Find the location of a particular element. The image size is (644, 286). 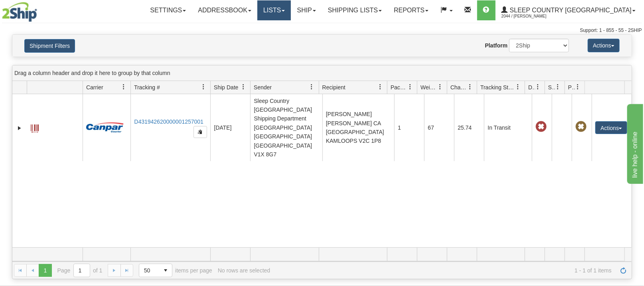

div: live help - online is located at coordinates (40, 9).